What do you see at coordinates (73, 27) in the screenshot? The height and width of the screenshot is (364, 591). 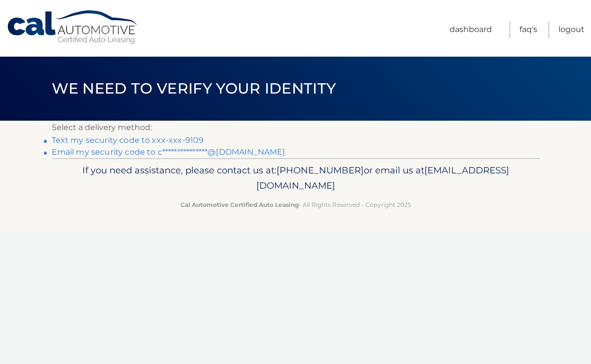 I see `a: Cal Automotive` at bounding box center [73, 27].